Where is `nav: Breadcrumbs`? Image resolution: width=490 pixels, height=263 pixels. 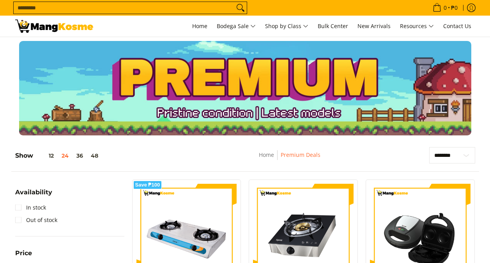 nav: Breadcrumbs is located at coordinates (289, 159).